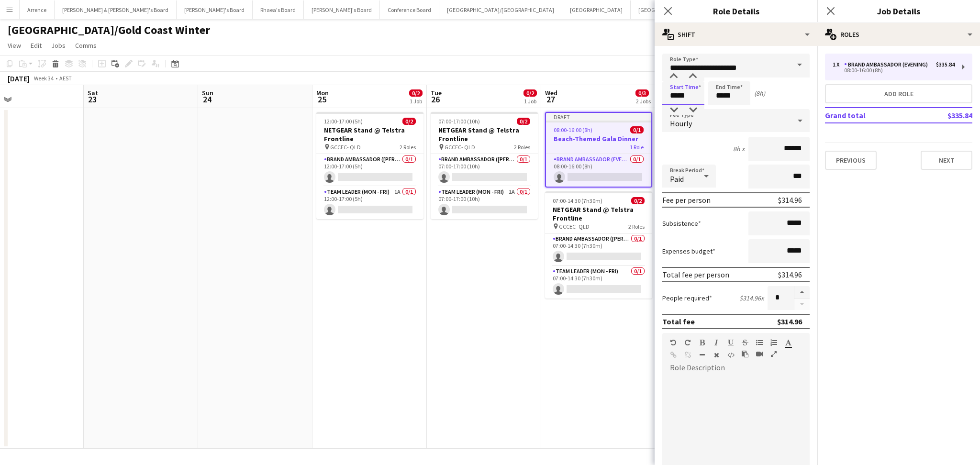 The image size is (980, 465). What do you see at coordinates (899, 11) in the screenshot?
I see `h3: Job Details` at bounding box center [899, 11].